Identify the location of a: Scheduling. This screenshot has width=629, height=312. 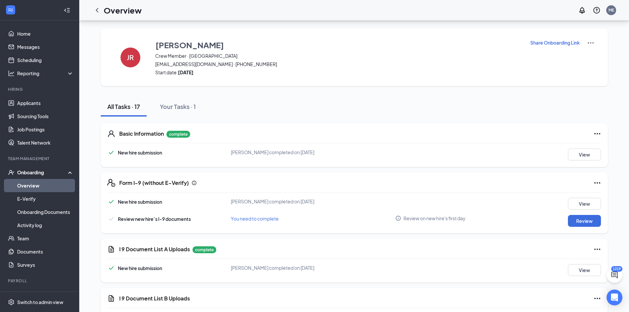
(45, 60).